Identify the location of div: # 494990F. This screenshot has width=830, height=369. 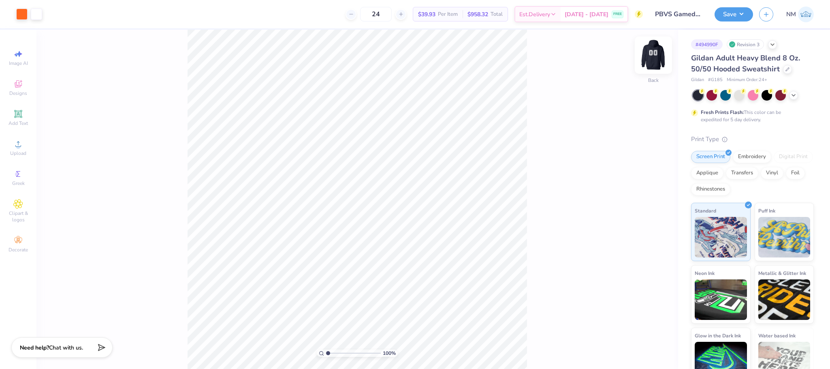
(707, 44).